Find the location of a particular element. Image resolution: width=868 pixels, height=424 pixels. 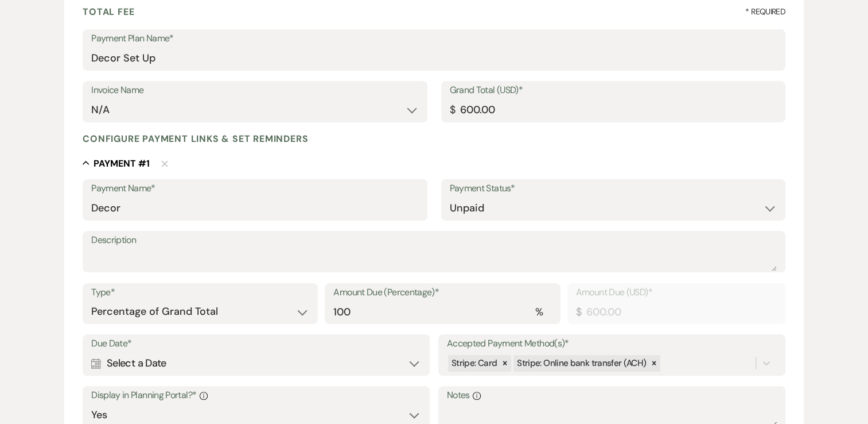

div: Select a Date is located at coordinates (256, 363).